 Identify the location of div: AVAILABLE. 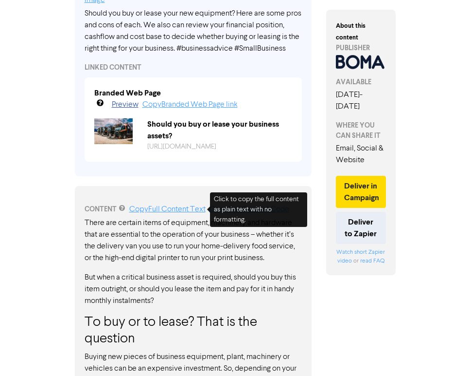
(361, 82).